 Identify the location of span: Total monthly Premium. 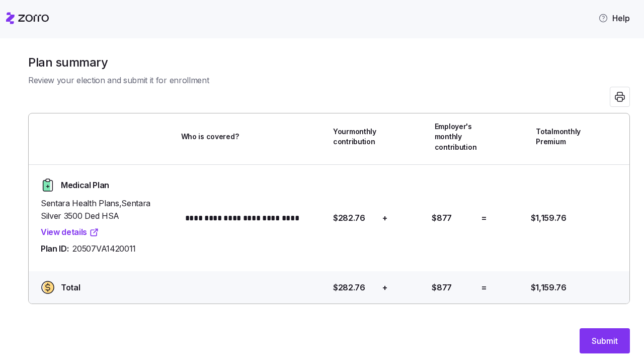
(558, 136).